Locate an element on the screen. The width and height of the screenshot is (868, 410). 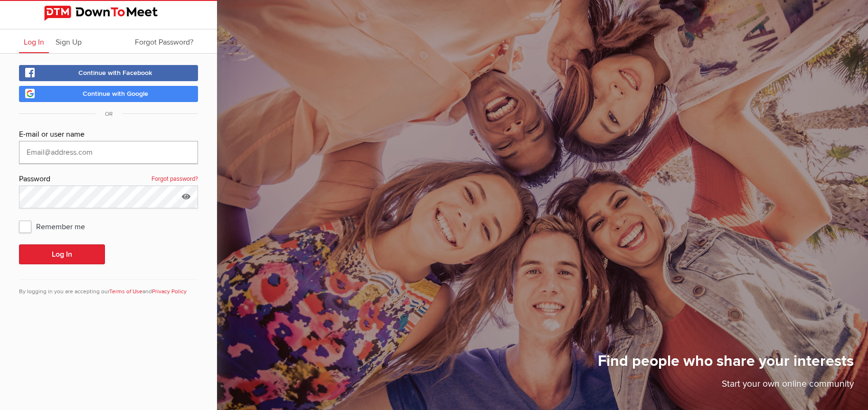
a: Privacy Policy is located at coordinates (169, 291).